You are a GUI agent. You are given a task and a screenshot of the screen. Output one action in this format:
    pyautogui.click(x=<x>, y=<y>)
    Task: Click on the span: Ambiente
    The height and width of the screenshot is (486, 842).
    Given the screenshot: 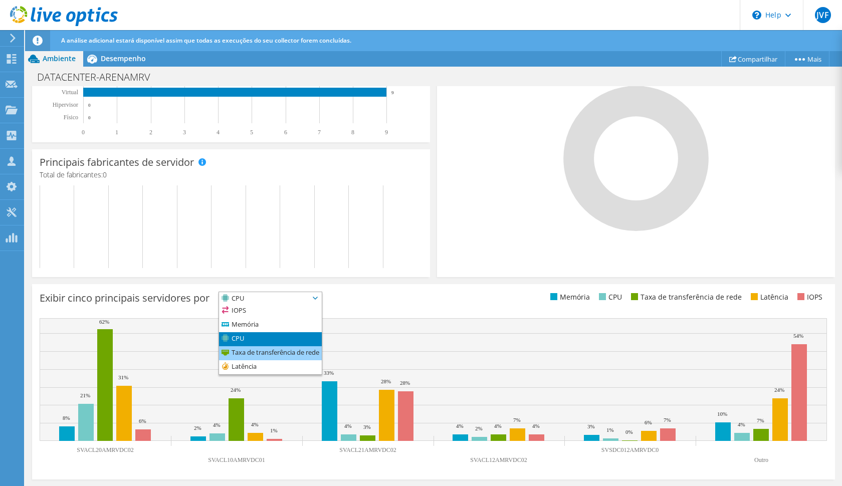 What is the action you would take?
    pyautogui.click(x=59, y=58)
    